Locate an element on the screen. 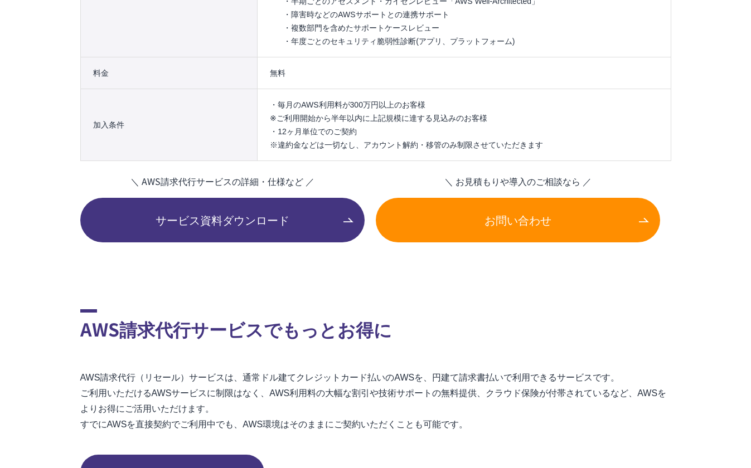 This screenshot has width=751, height=468. li: ・12ヶ月単位でのご契約 ※違約金などは一切なし、アカウント解約・移管のみ制限させていただきます is located at coordinates (464, 138).